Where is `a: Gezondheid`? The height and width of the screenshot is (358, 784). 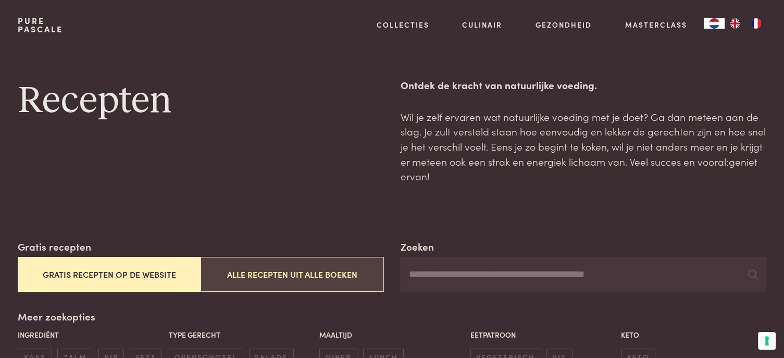
a: Gezondheid is located at coordinates (564, 24).